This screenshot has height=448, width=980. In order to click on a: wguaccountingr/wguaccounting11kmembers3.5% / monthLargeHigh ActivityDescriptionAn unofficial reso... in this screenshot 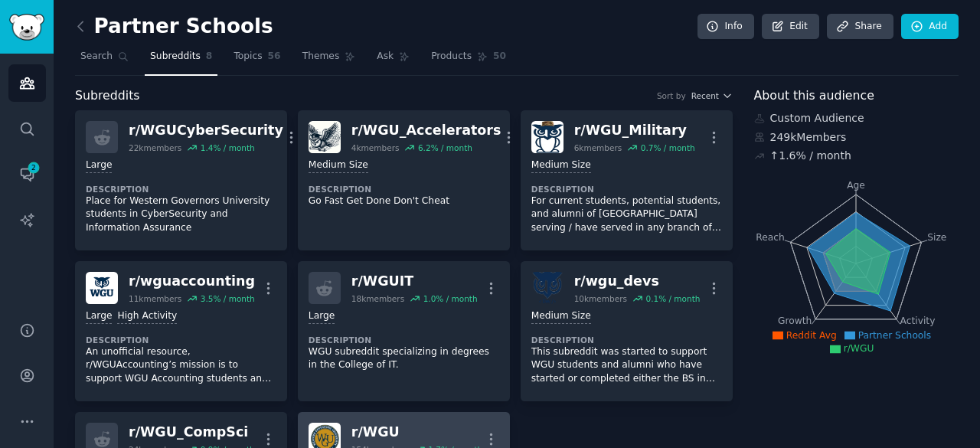, I will do `click(181, 331)`.